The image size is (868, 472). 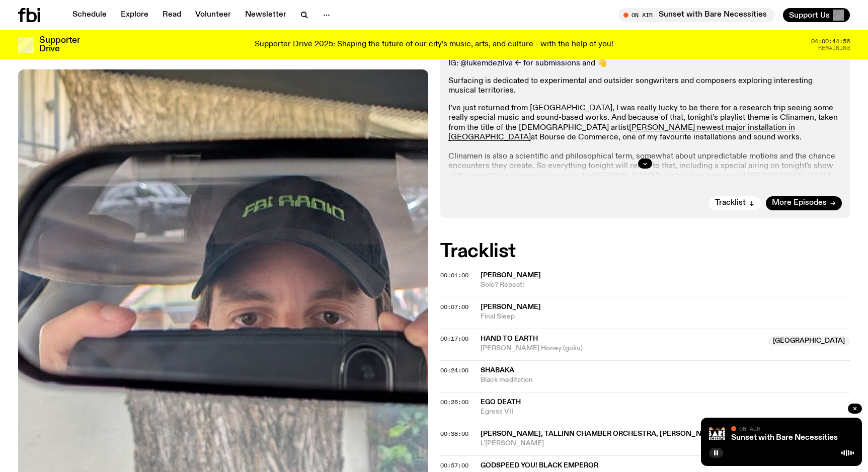 What do you see at coordinates (803, 203) in the screenshot?
I see `a: More Episodes` at bounding box center [803, 203].